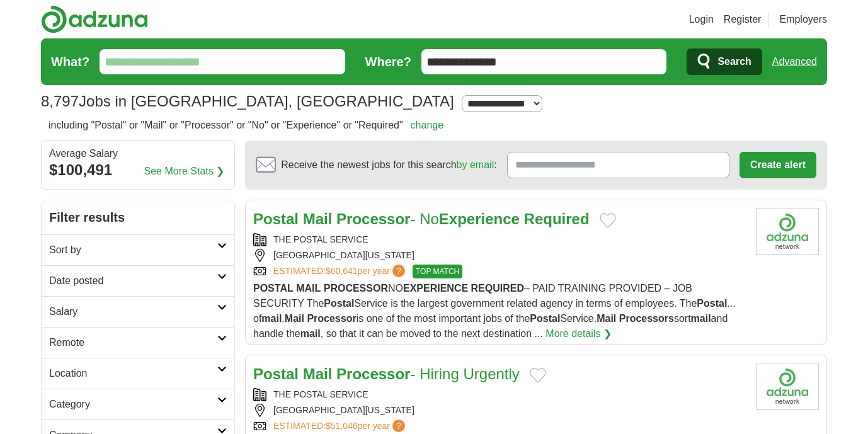  Describe the element at coordinates (341, 272) in the screenshot. I see `a: ESTIMATED:$60,641per year?` at that location.